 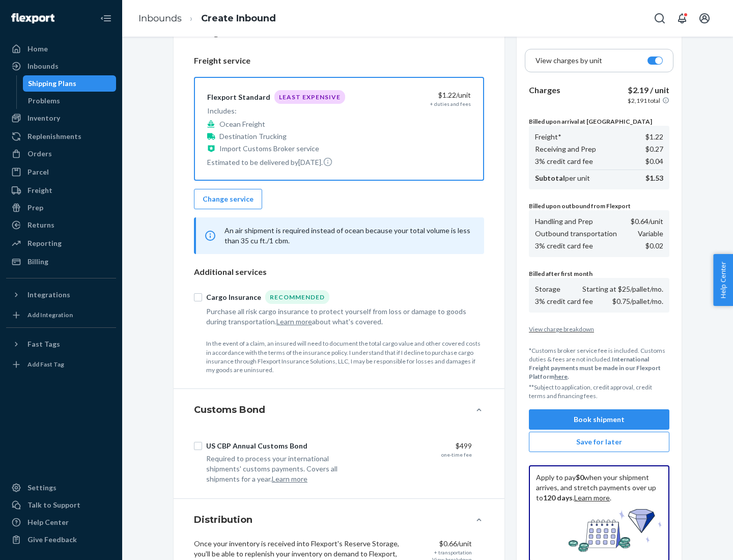 I want to click on button: Integrations, so click(x=61, y=295).